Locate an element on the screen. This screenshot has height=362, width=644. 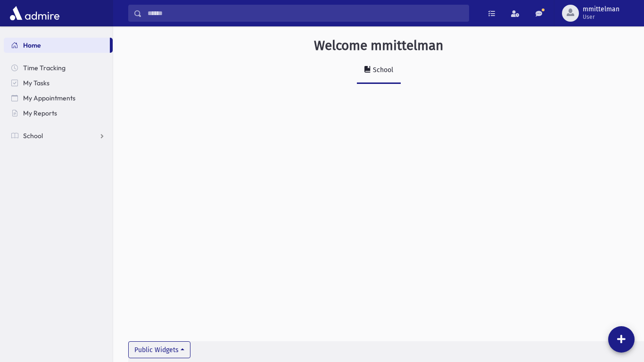
span: My Tasks is located at coordinates (36, 83).